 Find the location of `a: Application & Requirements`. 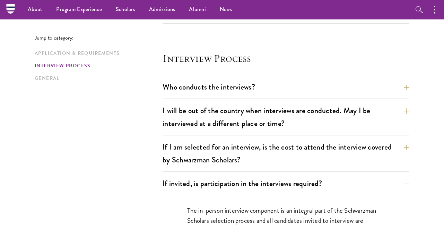

a: Application & Requirements is located at coordinates (96, 53).